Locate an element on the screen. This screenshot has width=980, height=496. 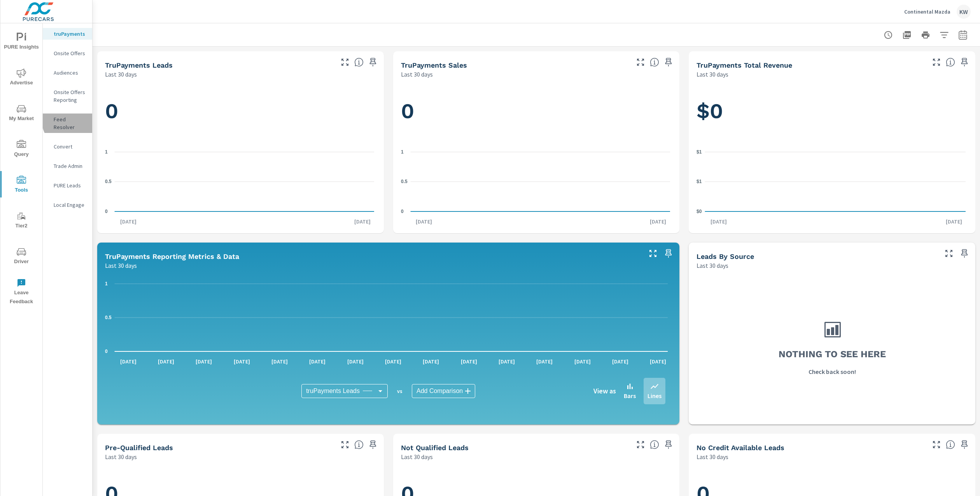
span: Advertise is located at coordinates (21, 78).